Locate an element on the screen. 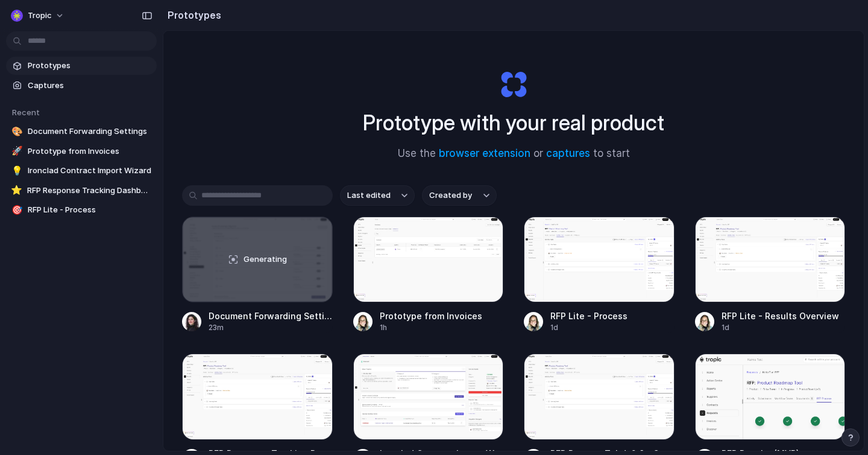 This screenshot has width=868, height=455. a: RFP Lite - ProcessRFP Lite - Process1d is located at coordinates (599, 275).